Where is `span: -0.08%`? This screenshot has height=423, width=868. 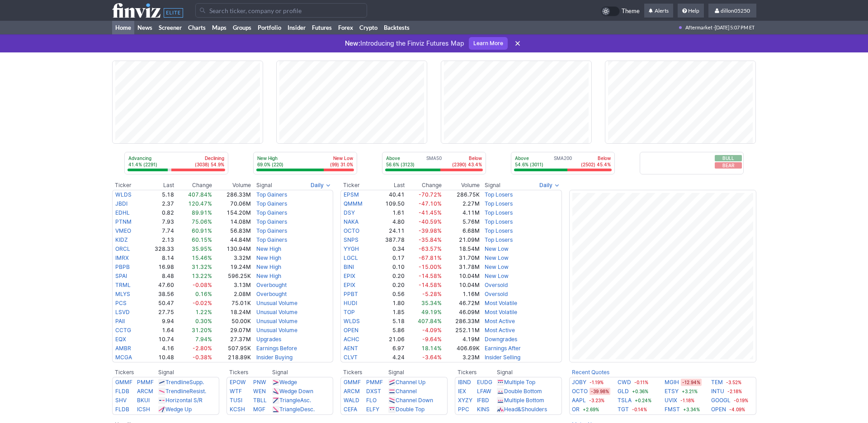 span: -0.08% is located at coordinates (202, 285).